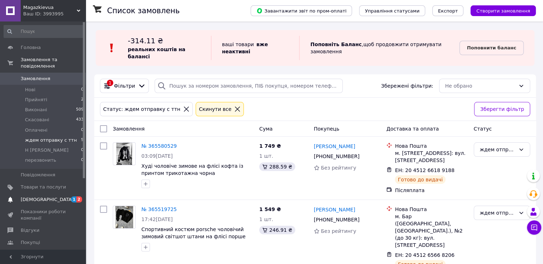  What do you see at coordinates (379, 48) in the screenshot?
I see `div: , щоб продовжити отримувати замовлення` at bounding box center [379, 48].